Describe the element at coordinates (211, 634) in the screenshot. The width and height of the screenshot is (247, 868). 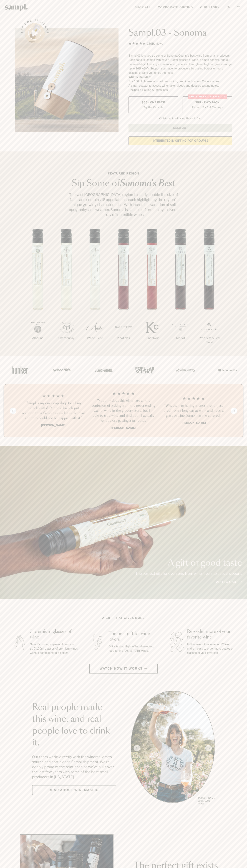
I see `h3: Re-order more of your favorite wine` at that location.